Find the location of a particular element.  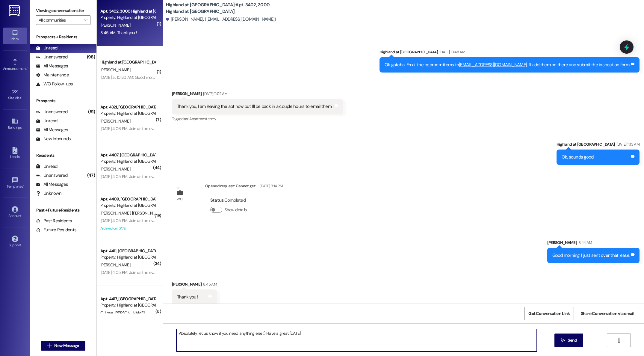

a: Account is located at coordinates (15, 212).